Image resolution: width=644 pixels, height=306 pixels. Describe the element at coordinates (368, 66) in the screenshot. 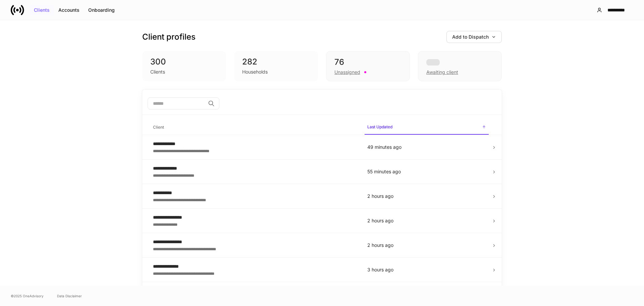

I see `div: 76Unassigned` at that location.